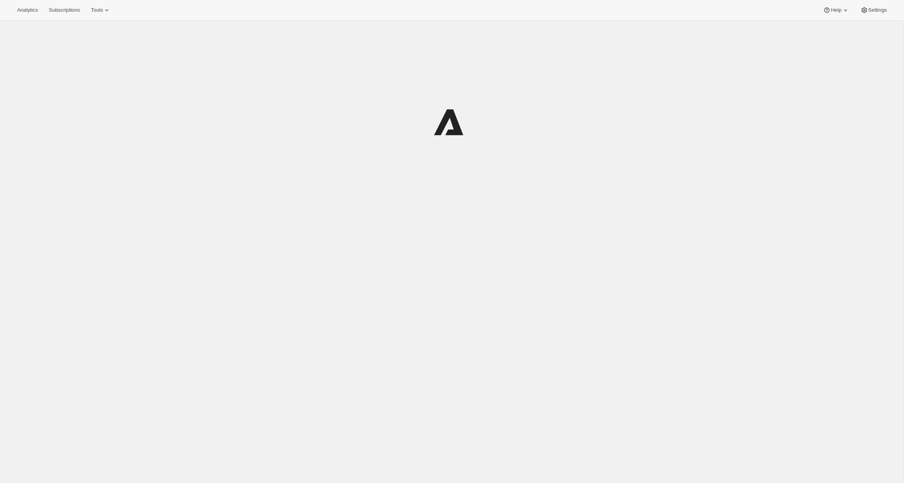  What do you see at coordinates (64, 10) in the screenshot?
I see `button: Subscriptions` at bounding box center [64, 10].